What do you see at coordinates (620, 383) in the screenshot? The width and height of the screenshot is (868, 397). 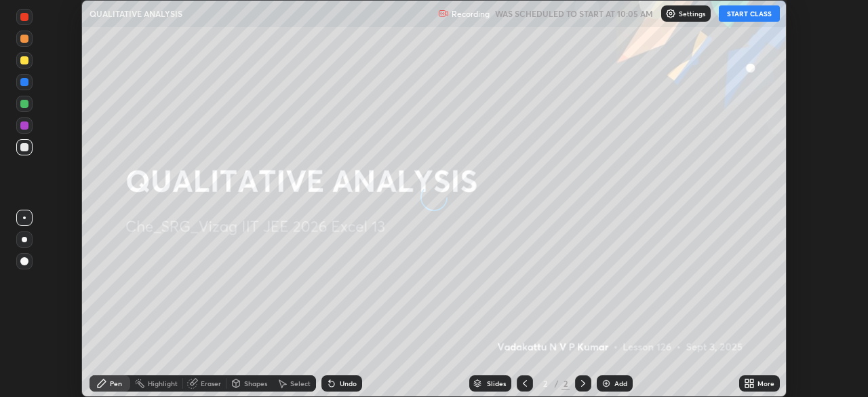 I see `div: Add` at bounding box center [620, 383].